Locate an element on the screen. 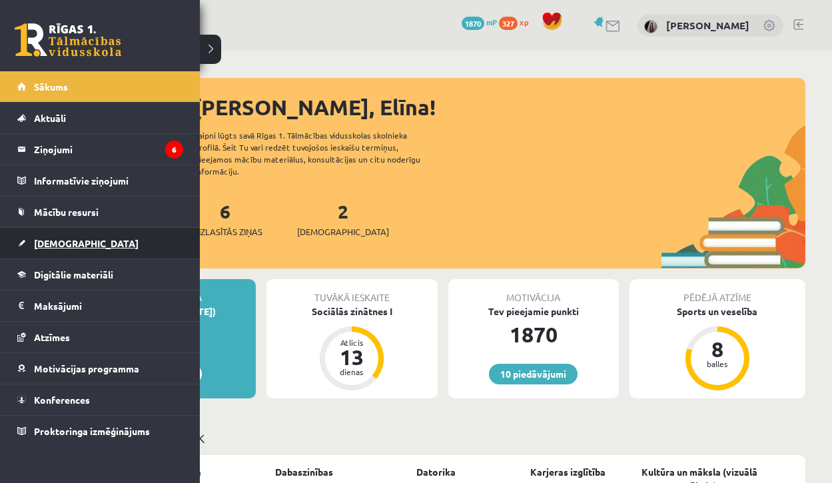 This screenshot has height=483, width=832. a: Mācību resursi is located at coordinates (100, 212).